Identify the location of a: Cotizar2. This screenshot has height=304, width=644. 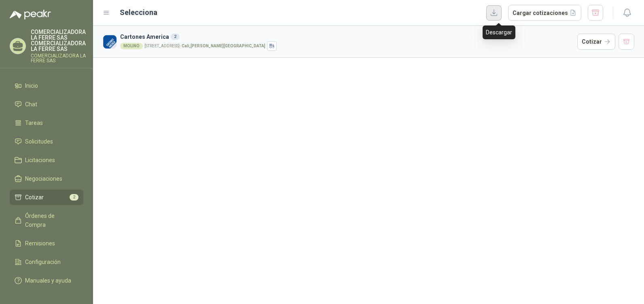
(46, 197).